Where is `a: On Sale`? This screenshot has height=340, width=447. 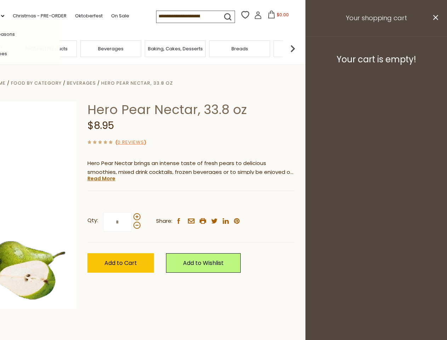
a: On Sale is located at coordinates (120, 16).